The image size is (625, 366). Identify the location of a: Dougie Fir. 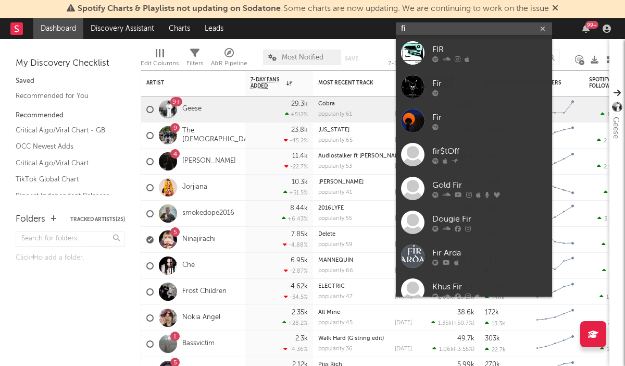
(474, 222).